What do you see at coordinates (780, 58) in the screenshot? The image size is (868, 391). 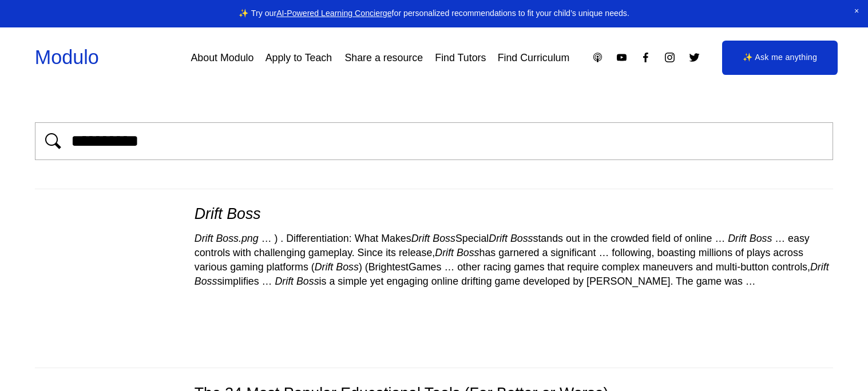 I see `a: ✨ Ask me anything` at bounding box center [780, 58].